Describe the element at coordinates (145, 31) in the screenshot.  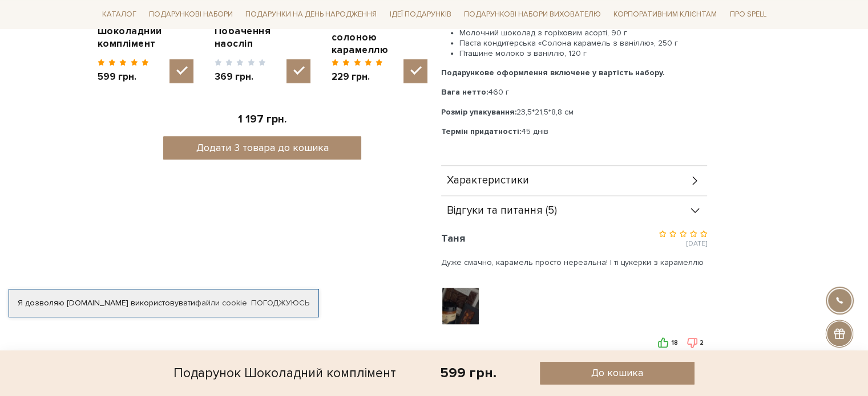
I see `a: Подарунок Шоколадний комплімент` at that location.